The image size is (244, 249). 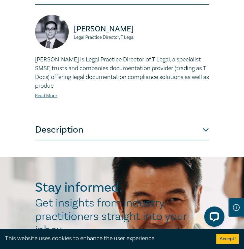 I want to click on button: Description, so click(x=122, y=130).